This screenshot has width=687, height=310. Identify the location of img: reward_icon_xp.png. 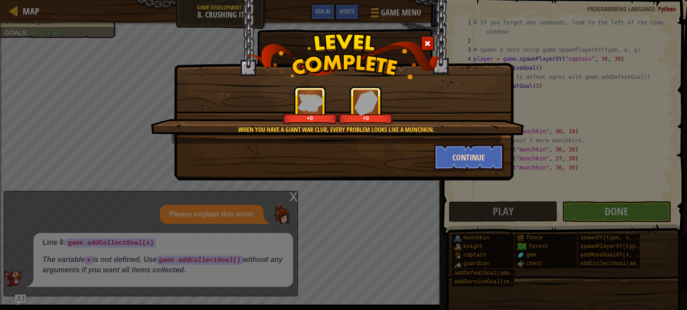
(310, 102).